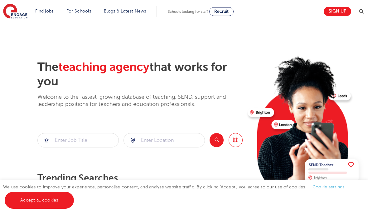  Describe the element at coordinates (79, 11) in the screenshot. I see `a: For Schools` at that location.